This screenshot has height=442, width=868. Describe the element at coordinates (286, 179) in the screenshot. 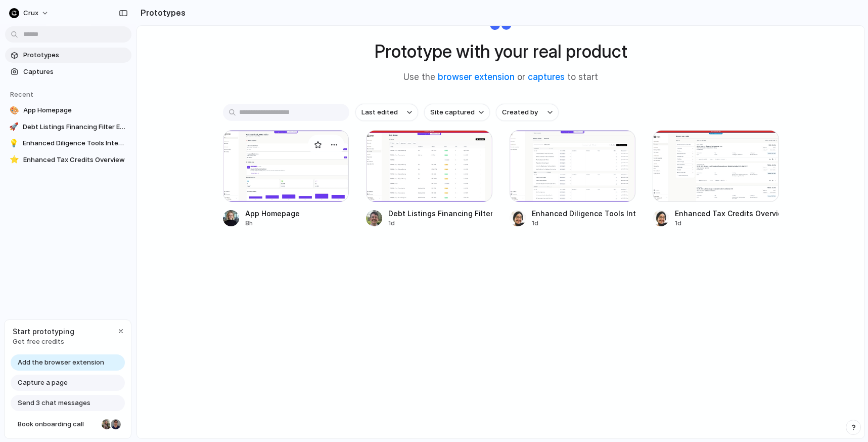

I see `a: App HomepageApp Homepage8h` at that location.